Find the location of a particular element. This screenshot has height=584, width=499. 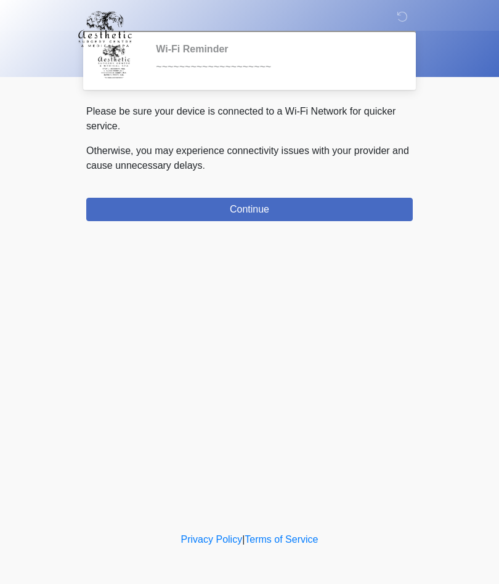

a: Privacy Policy is located at coordinates (212, 539).